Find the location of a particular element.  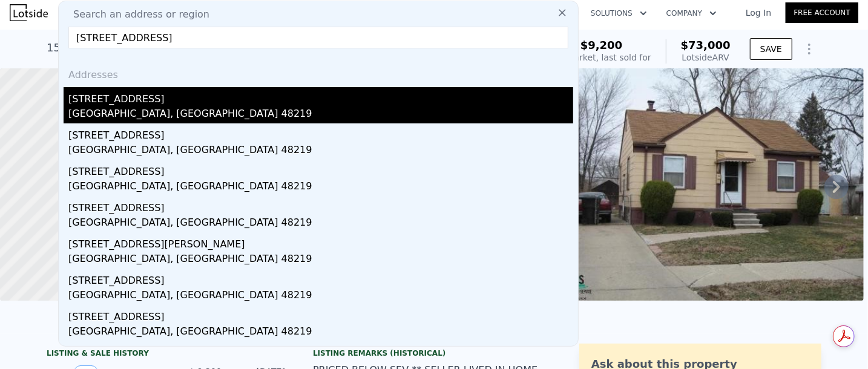

img: Lotside is located at coordinates (29, 13).